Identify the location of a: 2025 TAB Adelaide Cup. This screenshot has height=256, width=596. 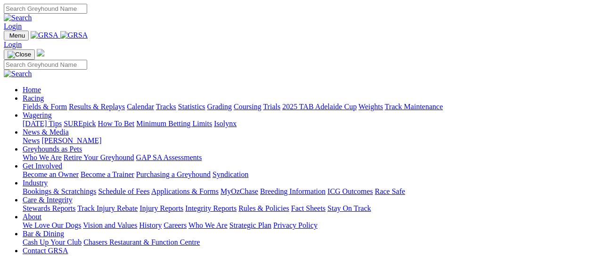
(319, 106).